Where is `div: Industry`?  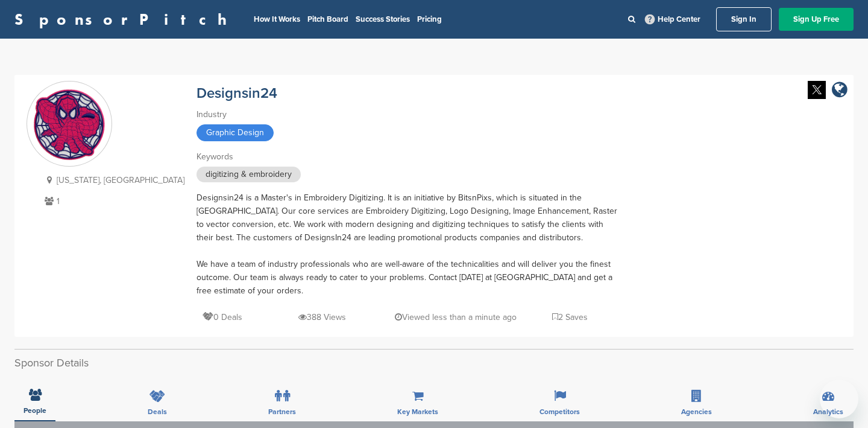 div: Industry is located at coordinates (407, 115).